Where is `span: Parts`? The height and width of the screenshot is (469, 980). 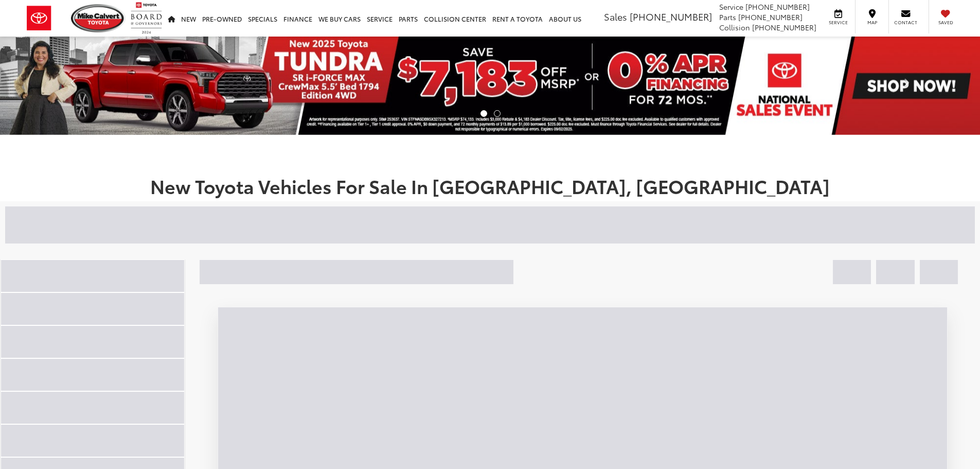 span: Parts is located at coordinates (728, 17).